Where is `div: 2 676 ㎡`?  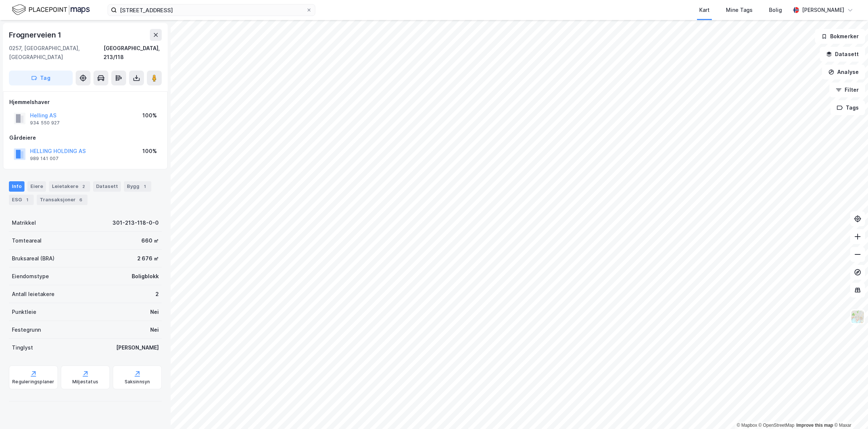 div: 2 676 ㎡ is located at coordinates (148, 259).